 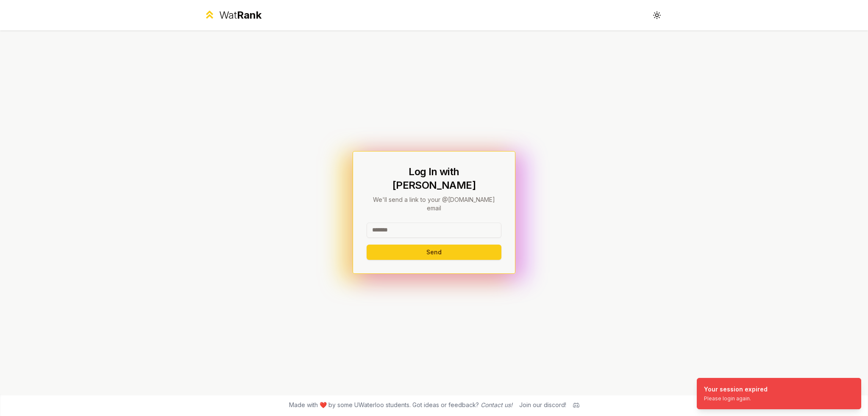 What do you see at coordinates (232, 15) in the screenshot?
I see `a: WatRank` at bounding box center [232, 15].